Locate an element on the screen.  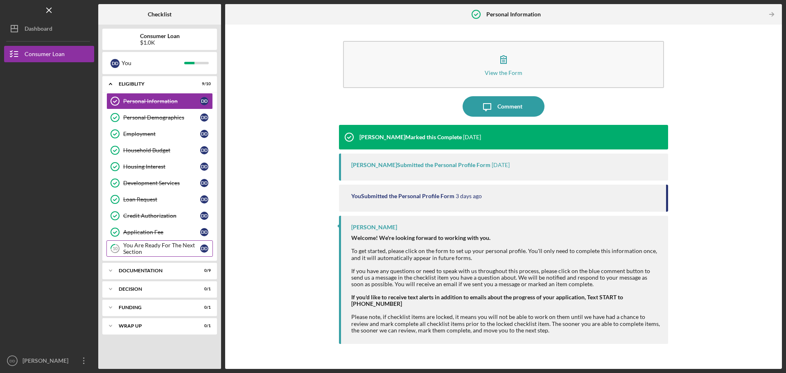
div: Household Budget is located at coordinates (162, 150).